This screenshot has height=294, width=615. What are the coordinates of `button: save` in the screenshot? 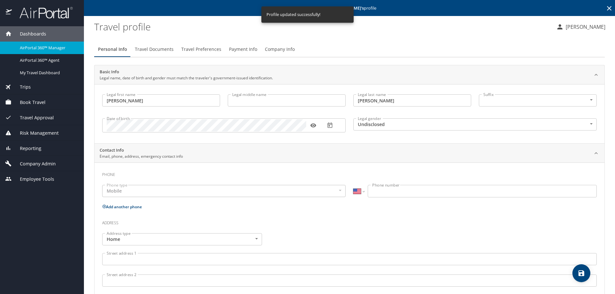 It's located at (581, 273).